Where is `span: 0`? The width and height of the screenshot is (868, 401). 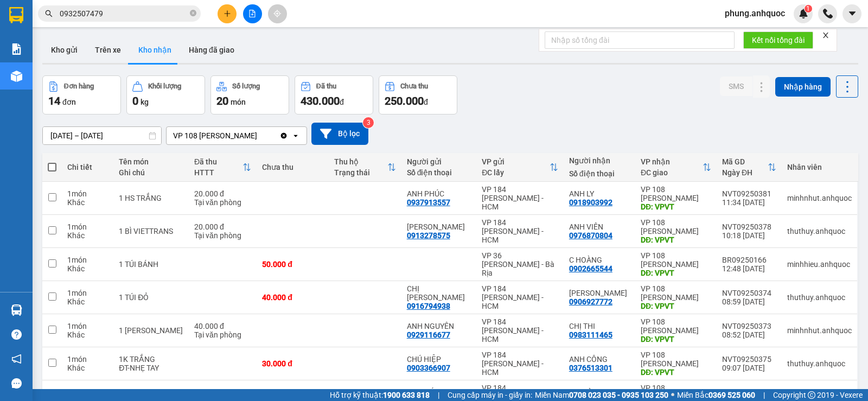 span: 0 is located at coordinates (135, 101).